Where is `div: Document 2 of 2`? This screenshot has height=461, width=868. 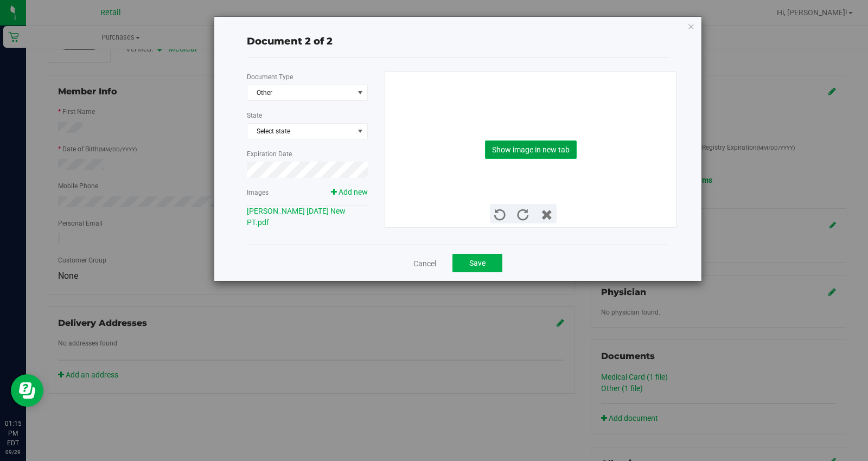 div: Document 2 of 2 is located at coordinates (458, 41).